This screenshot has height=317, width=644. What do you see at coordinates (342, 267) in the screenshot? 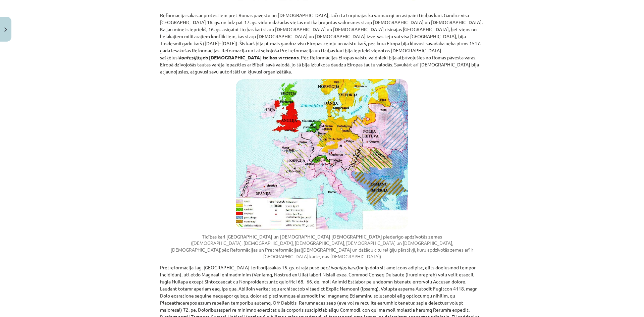
I see `em: Livonijas kara` at bounding box center [342, 267].